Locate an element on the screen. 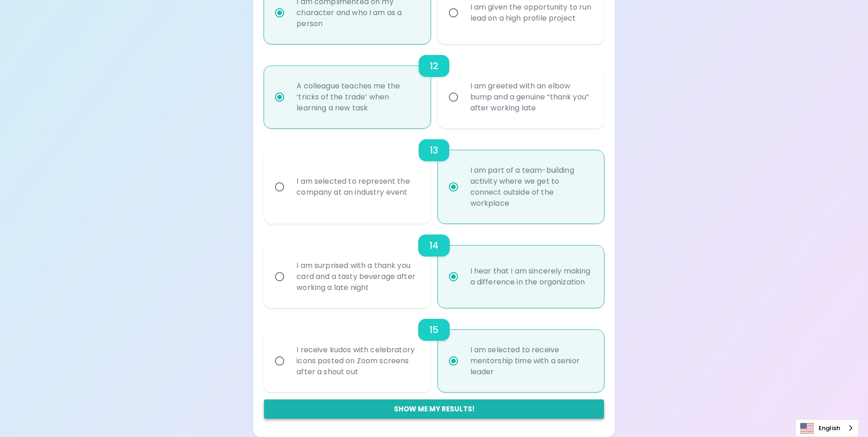 Image resolution: width=868 pixels, height=437 pixels. h6: 15 is located at coordinates (434, 329).